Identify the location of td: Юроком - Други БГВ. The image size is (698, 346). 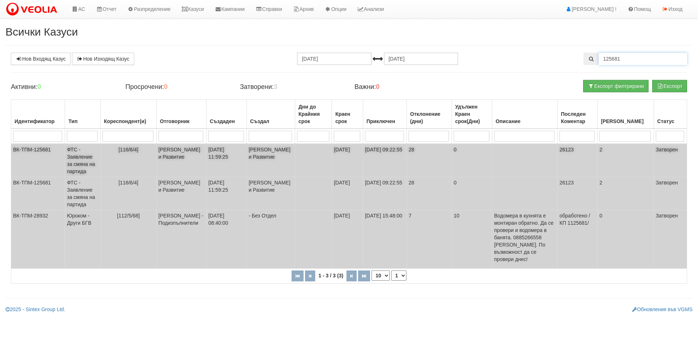
(83, 240).